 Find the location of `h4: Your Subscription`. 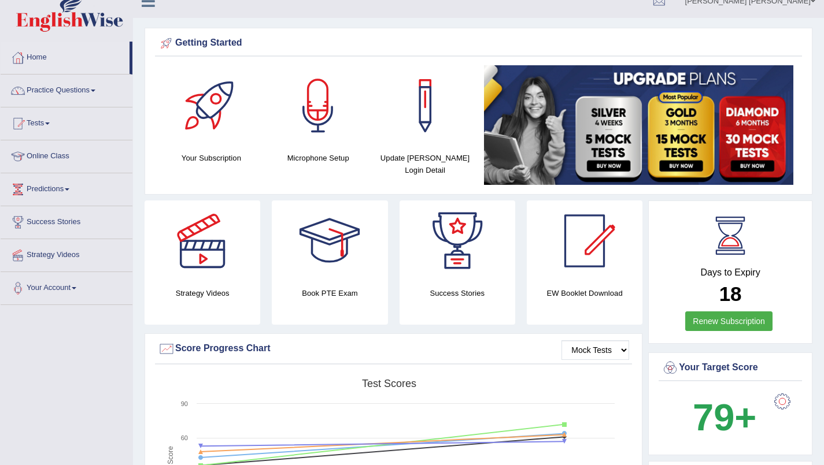

h4: Your Subscription is located at coordinates (211, 158).